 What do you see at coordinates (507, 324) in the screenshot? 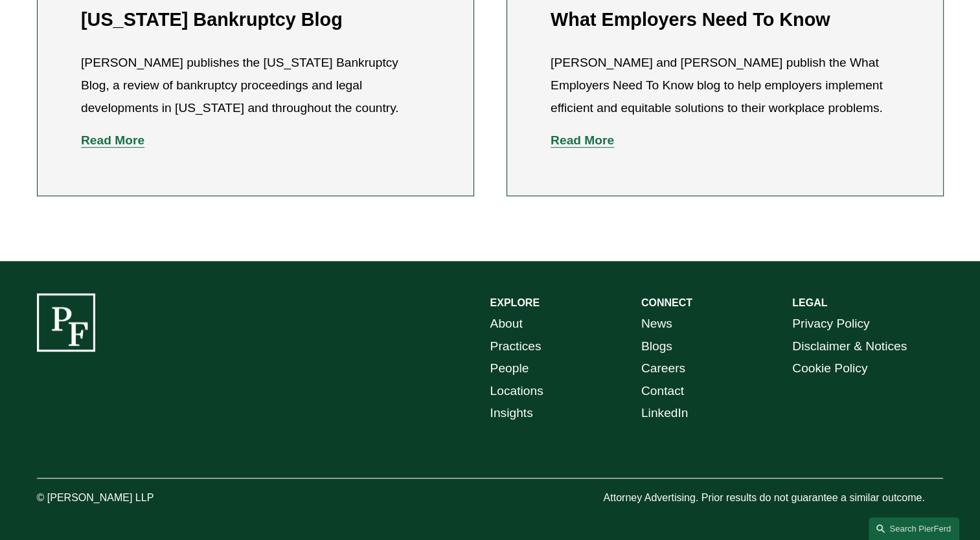
I see `a: About` at bounding box center [507, 324].